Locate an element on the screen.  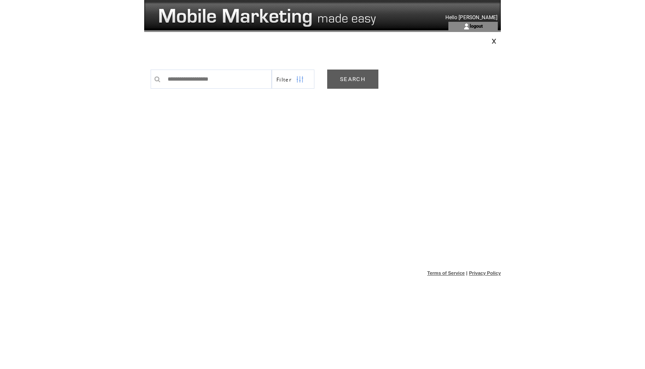
a: SEARCH is located at coordinates (353, 79).